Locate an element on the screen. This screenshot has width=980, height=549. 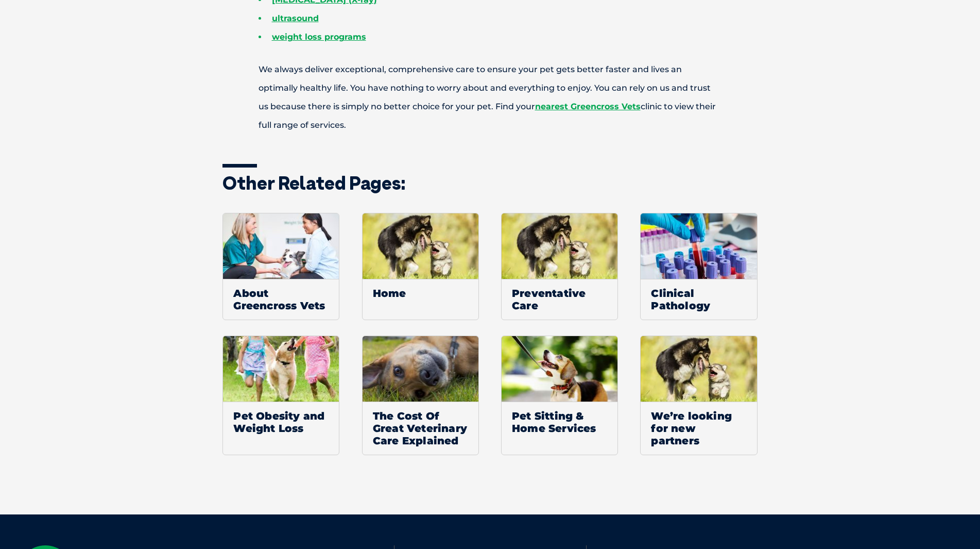
span: The Cost Of Great Veterinary Care Explained is located at coordinates (420, 428).